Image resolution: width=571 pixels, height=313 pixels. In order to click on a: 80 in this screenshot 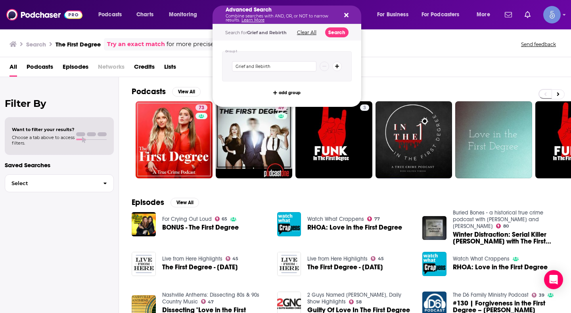, I will do `click(503, 226)`.